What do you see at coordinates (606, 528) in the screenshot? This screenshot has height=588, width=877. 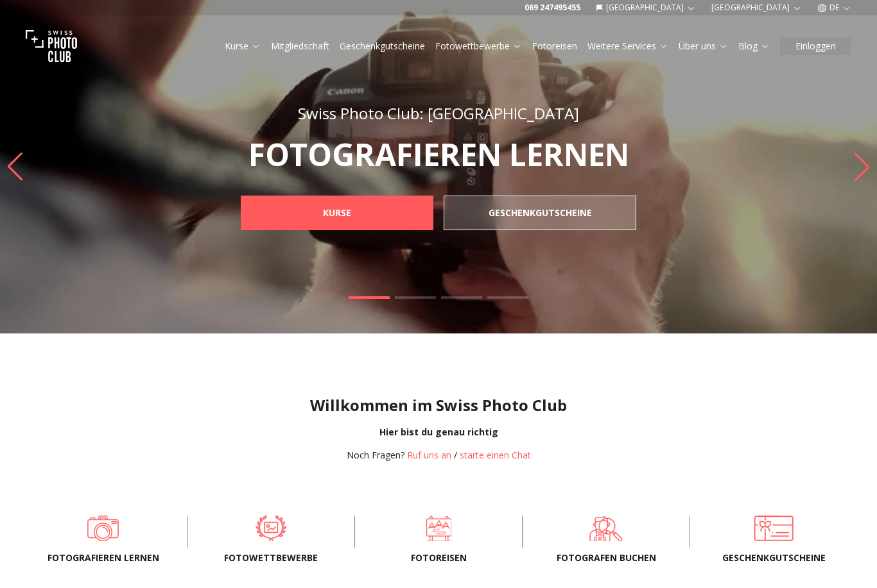 I see `a: FOTOGRAFEN BUCHEN` at bounding box center [606, 528].